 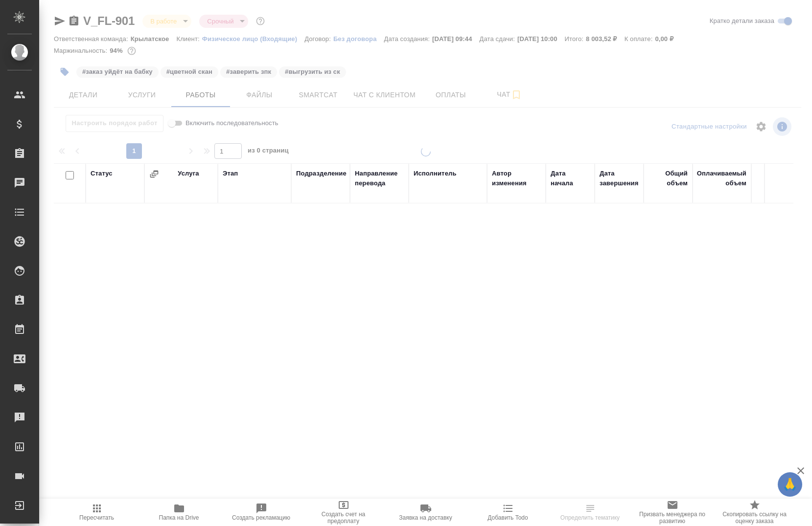 What do you see at coordinates (571, 179) in the screenshot?
I see `div: Дата начала` at bounding box center [571, 179].